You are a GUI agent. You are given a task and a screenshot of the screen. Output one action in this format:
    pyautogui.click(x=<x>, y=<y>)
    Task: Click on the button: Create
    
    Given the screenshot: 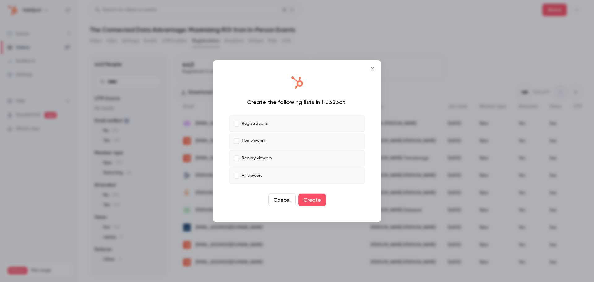 What is the action you would take?
    pyautogui.click(x=312, y=200)
    